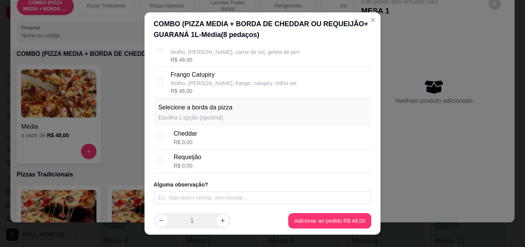 This screenshot has width=525, height=247. What do you see at coordinates (263, 197) in the screenshot?
I see `input: Ex.: Não quero cebola, sem tomate...` at bounding box center [263, 197].